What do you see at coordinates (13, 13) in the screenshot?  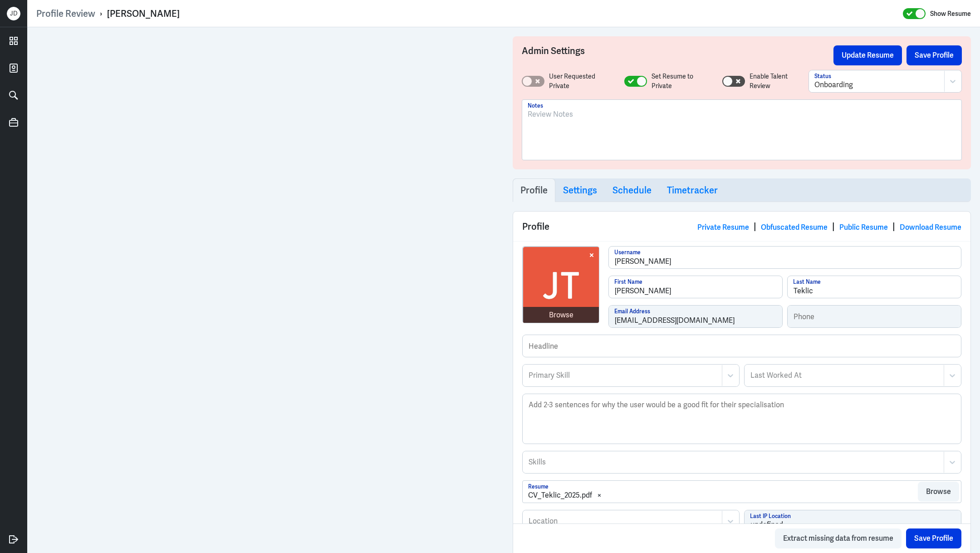 I see `div: J D` at bounding box center [13, 13].